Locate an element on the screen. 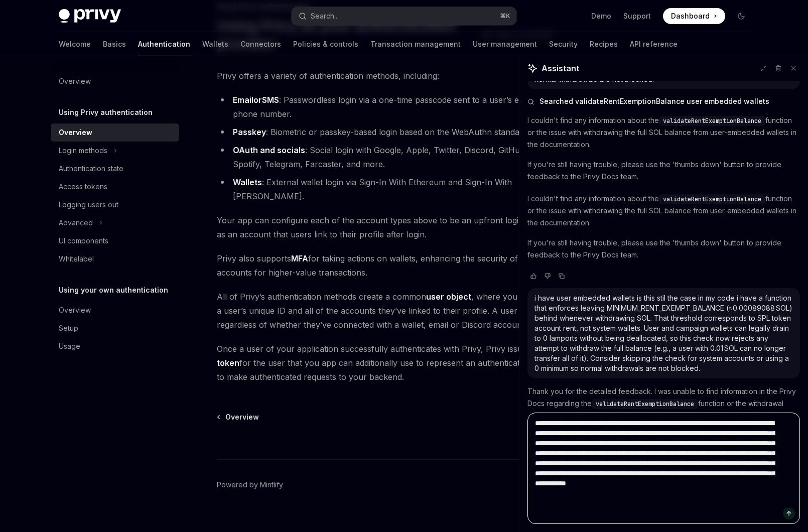  a: Basics is located at coordinates (115, 44).